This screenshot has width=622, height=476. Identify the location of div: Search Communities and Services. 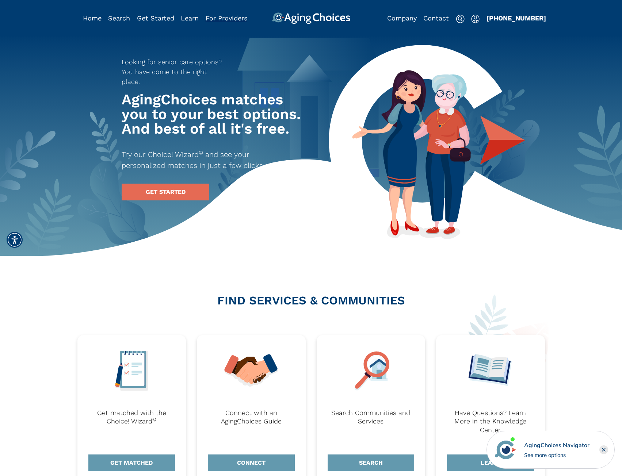
(371, 421).